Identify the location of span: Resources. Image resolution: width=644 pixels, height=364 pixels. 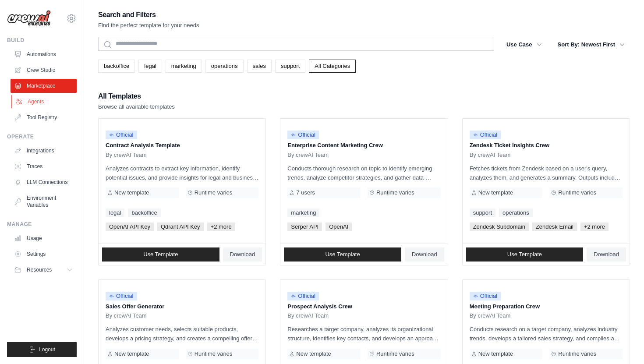
(39, 270).